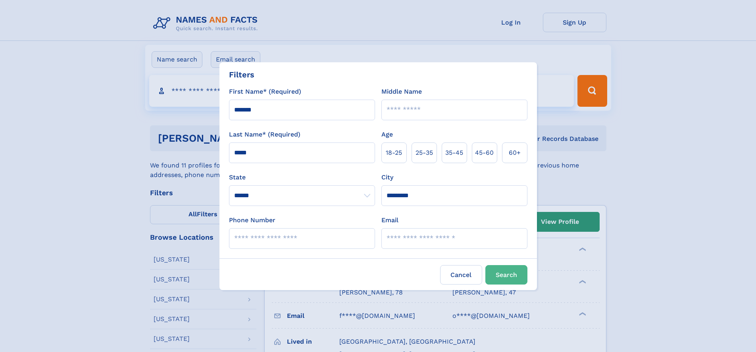 The image size is (756, 352). What do you see at coordinates (242, 75) in the screenshot?
I see `div: Filters` at bounding box center [242, 75].